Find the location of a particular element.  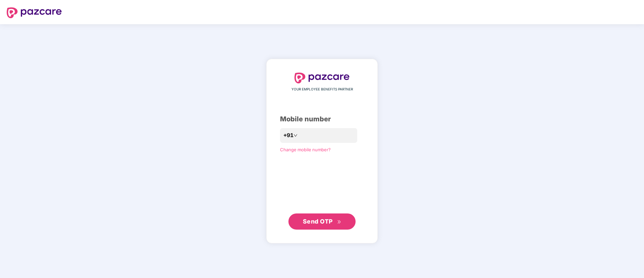

span: down is located at coordinates (296, 136).